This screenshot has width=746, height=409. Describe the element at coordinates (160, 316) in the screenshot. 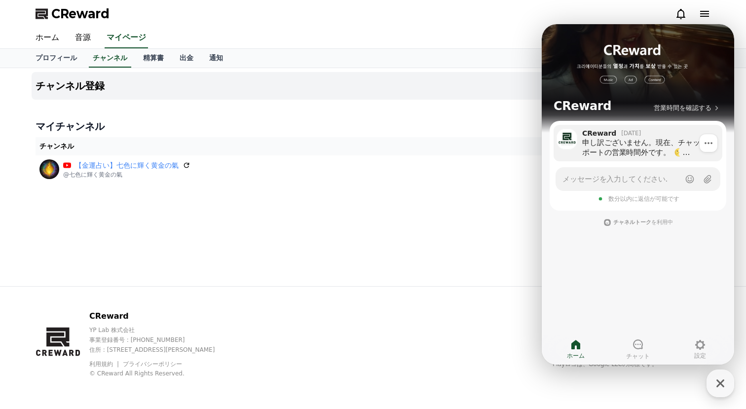

I see `p: CReward` at that location.